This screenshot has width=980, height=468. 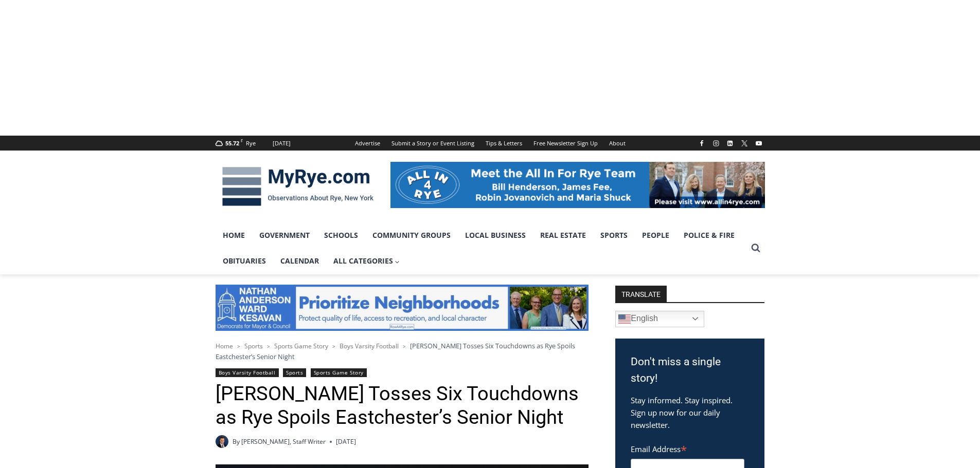 What do you see at coordinates (433, 143) in the screenshot?
I see `a: Submit a Story or Event Listing` at bounding box center [433, 143].